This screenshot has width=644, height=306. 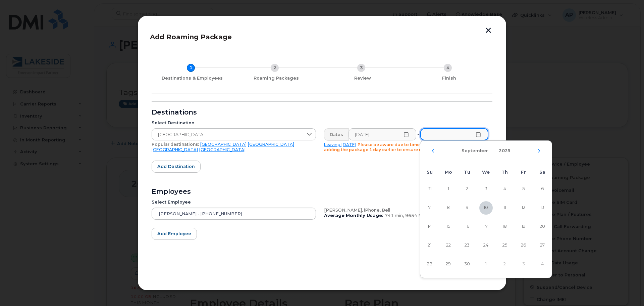 What do you see at coordinates (448, 208) in the screenshot?
I see `span: 8` at bounding box center [448, 208].